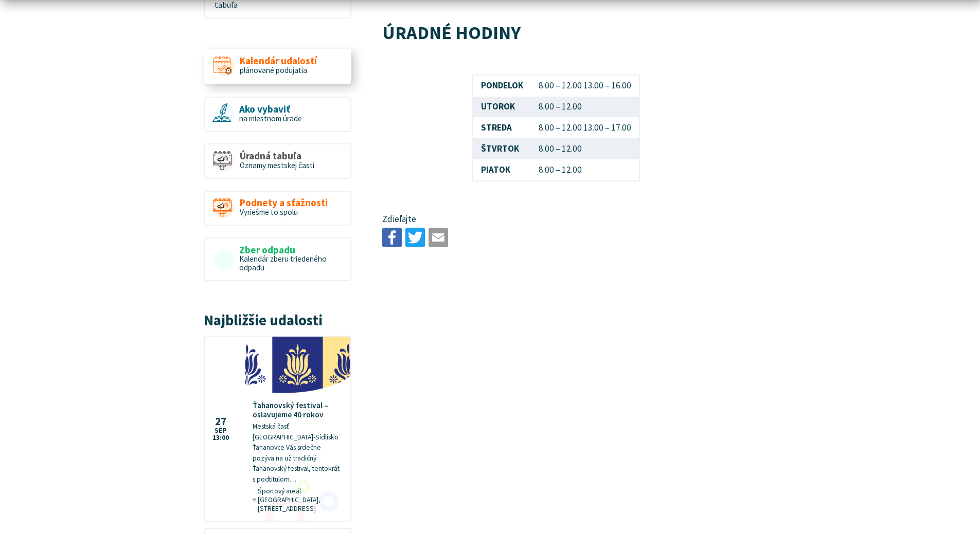  Describe the element at coordinates (276, 155) in the screenshot. I see `span: Úradná tabuľa` at that location.